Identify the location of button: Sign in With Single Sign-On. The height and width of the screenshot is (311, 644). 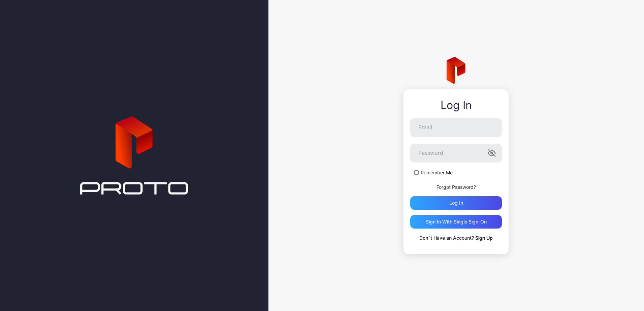
(456, 222).